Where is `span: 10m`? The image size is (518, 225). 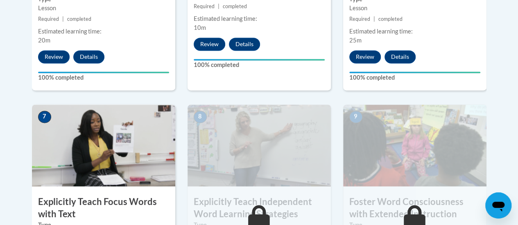 span: 10m is located at coordinates (200, 27).